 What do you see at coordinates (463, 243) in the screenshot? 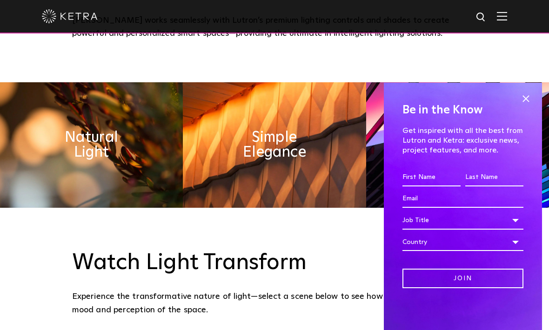
I see `div: Country` at bounding box center [463, 243].